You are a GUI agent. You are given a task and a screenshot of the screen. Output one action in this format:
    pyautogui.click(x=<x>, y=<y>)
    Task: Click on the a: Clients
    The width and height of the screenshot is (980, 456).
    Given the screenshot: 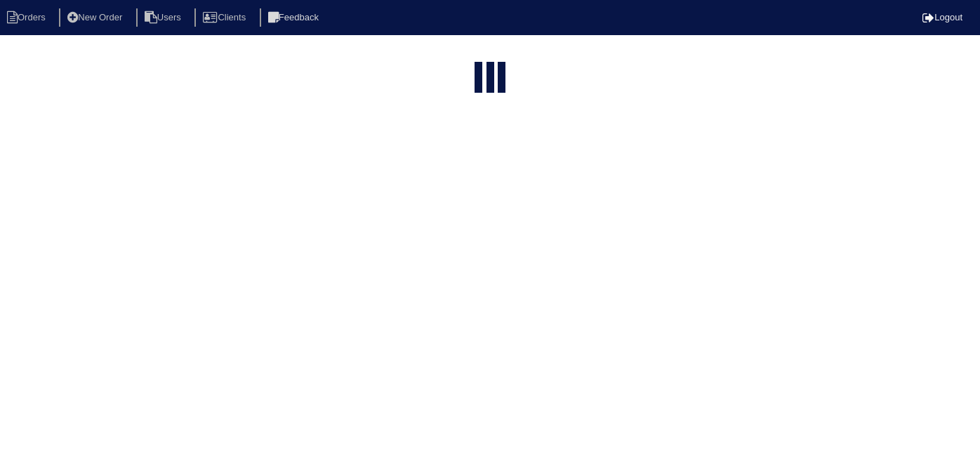 What is the action you would take?
    pyautogui.click(x=225, y=17)
    